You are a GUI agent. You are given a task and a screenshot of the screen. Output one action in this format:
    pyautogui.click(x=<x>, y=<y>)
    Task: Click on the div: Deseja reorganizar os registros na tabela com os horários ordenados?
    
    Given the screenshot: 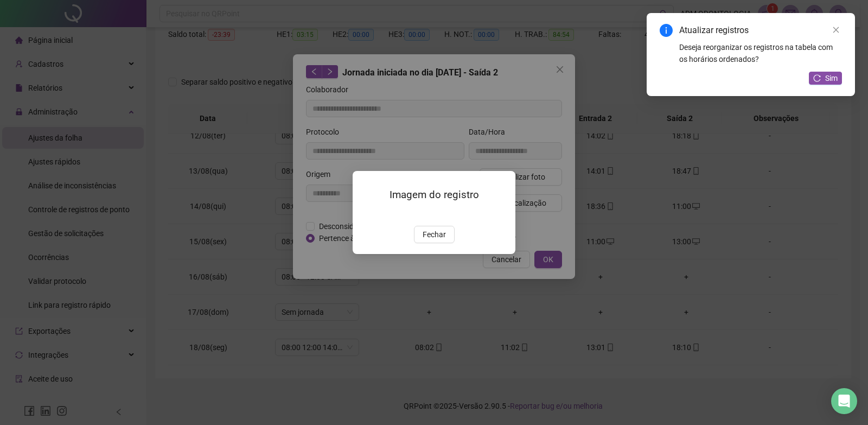 What is the action you would take?
    pyautogui.click(x=761, y=53)
    